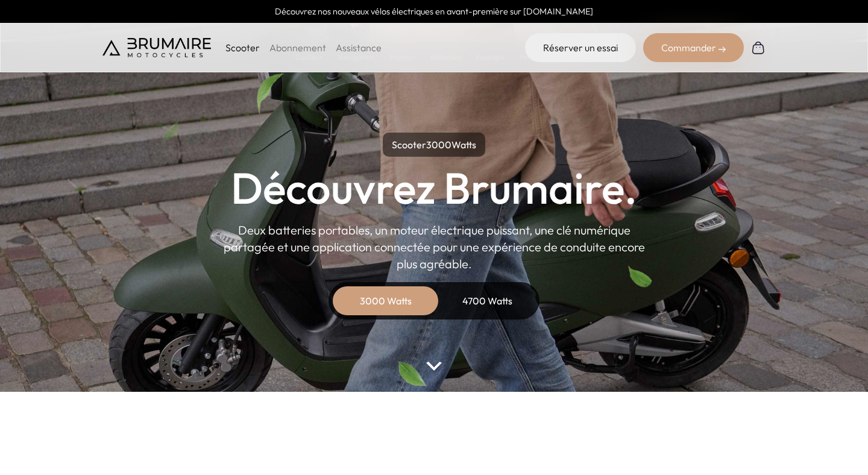 The height and width of the screenshot is (475, 868). I want to click on img: Panier, so click(758, 48).